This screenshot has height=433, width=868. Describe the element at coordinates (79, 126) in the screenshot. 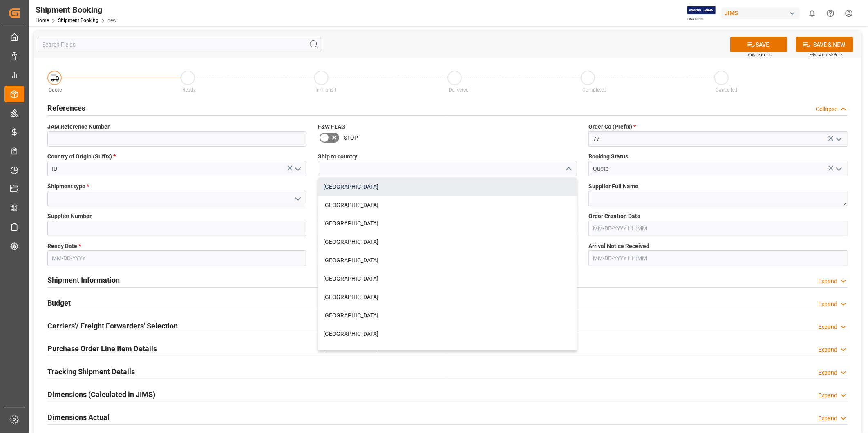

I see `span: JAM Reference Number` at that location.